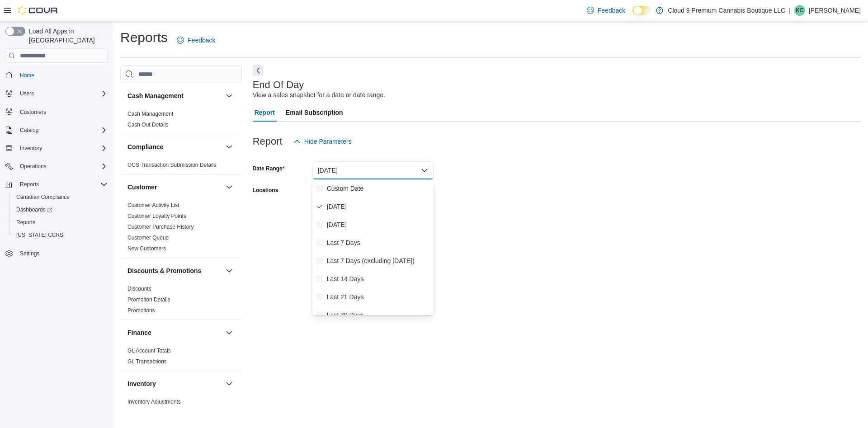 This screenshot has width=868, height=428. I want to click on span: Customers, so click(62, 111).